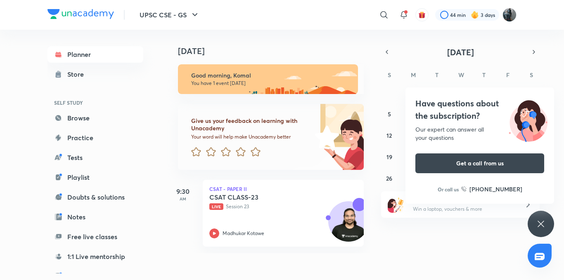 This screenshot has width=564, height=280. I want to click on abbr: October 19, 2025, so click(389, 157).